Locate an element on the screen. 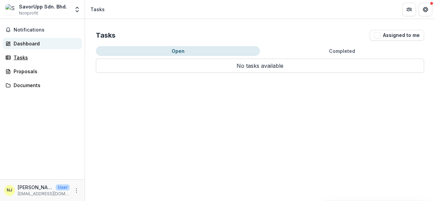 The height and width of the screenshot is (201, 435). button: Assigned to me is located at coordinates (397, 35).